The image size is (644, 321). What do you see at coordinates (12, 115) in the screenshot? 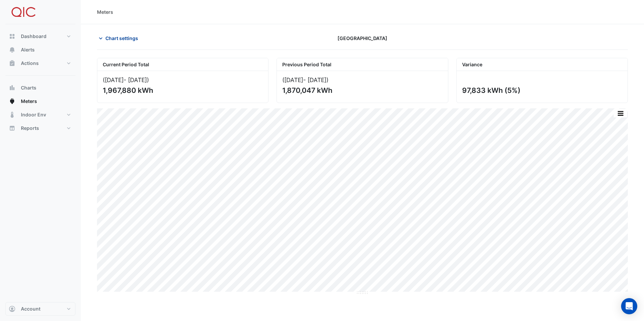
I see `app-icon: Indoor Env` at bounding box center [12, 115].